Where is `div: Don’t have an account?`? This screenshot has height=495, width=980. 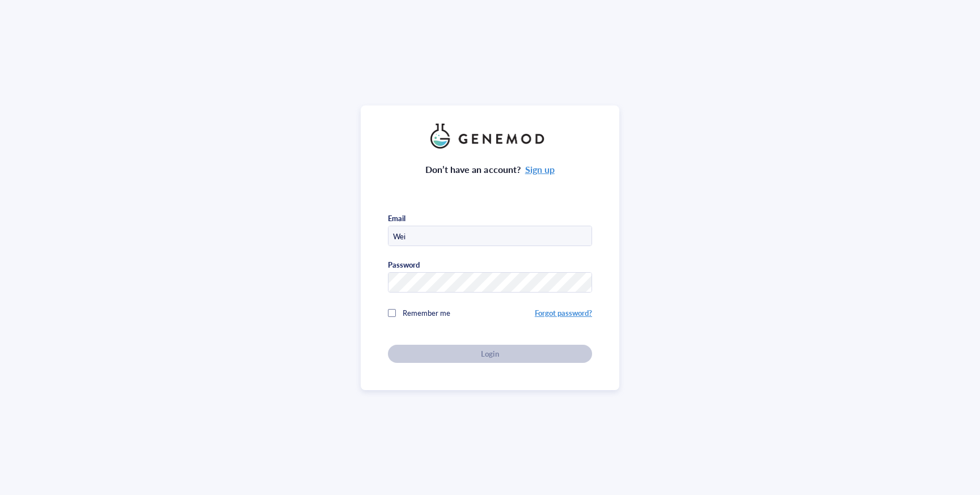
div: Don’t have an account? is located at coordinates (490, 170).